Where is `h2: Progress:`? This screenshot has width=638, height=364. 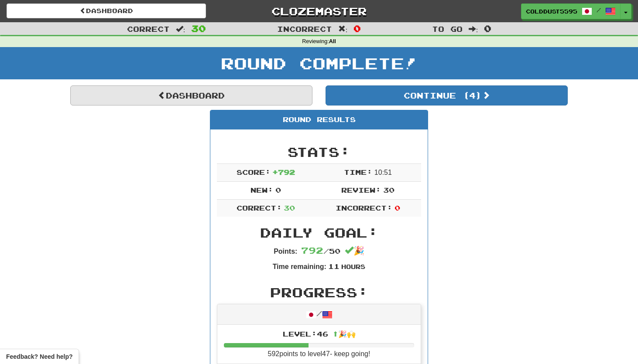
h2: Progress: is located at coordinates (319, 292).